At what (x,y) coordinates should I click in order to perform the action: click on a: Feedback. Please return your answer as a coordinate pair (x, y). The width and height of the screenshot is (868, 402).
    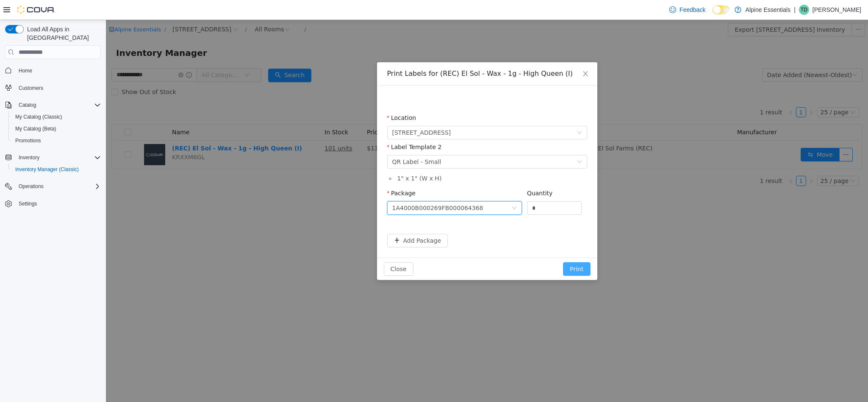
    Looking at the image, I should click on (687, 10).